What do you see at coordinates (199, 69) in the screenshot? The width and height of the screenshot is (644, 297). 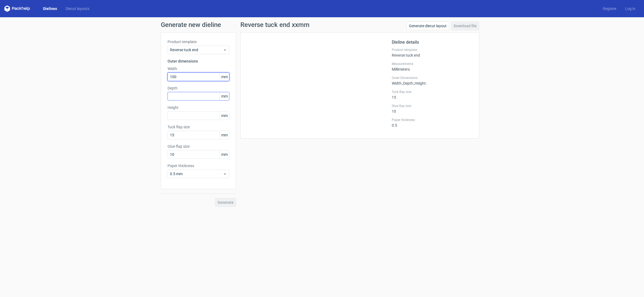 I see `label: Width` at bounding box center [199, 69].